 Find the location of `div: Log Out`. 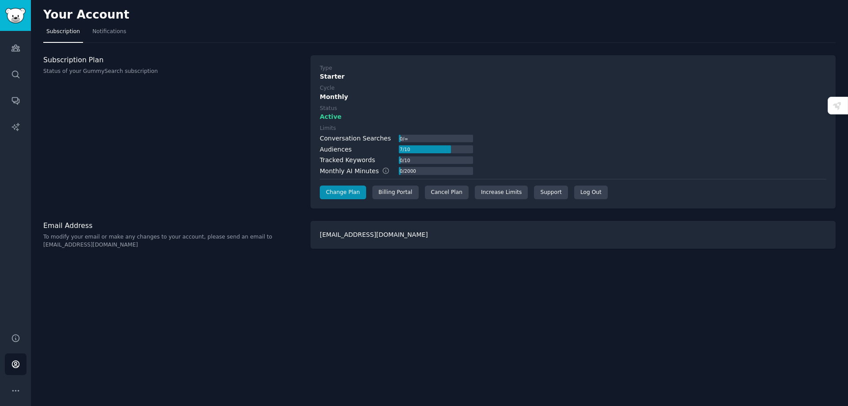

div: Log Out is located at coordinates (591, 193).